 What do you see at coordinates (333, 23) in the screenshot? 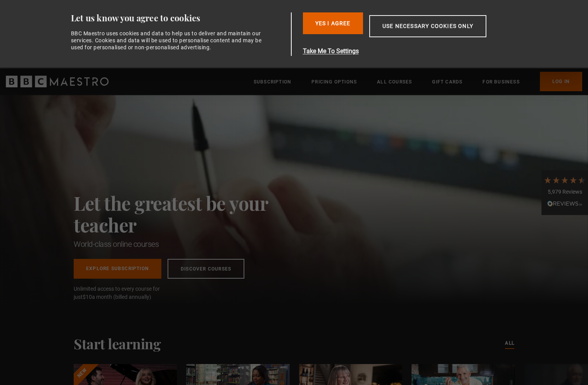
I see `button: Yes I Agree` at bounding box center [333, 23].